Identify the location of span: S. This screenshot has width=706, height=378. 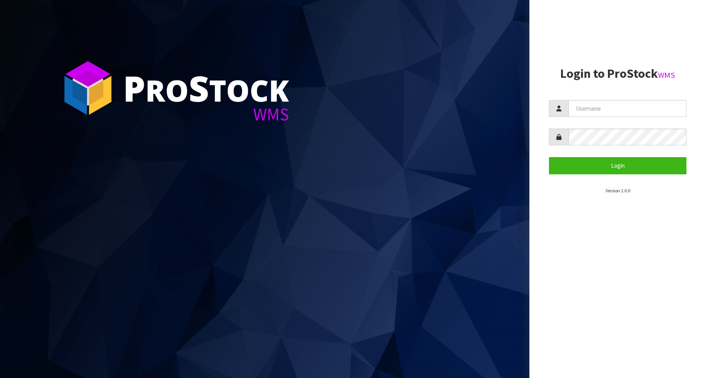
(199, 88).